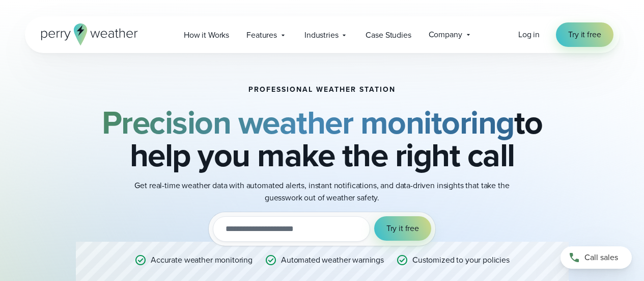 This screenshot has height=281, width=644. What do you see at coordinates (322, 90) in the screenshot?
I see `h1: Professional Weather Station` at bounding box center [322, 90].